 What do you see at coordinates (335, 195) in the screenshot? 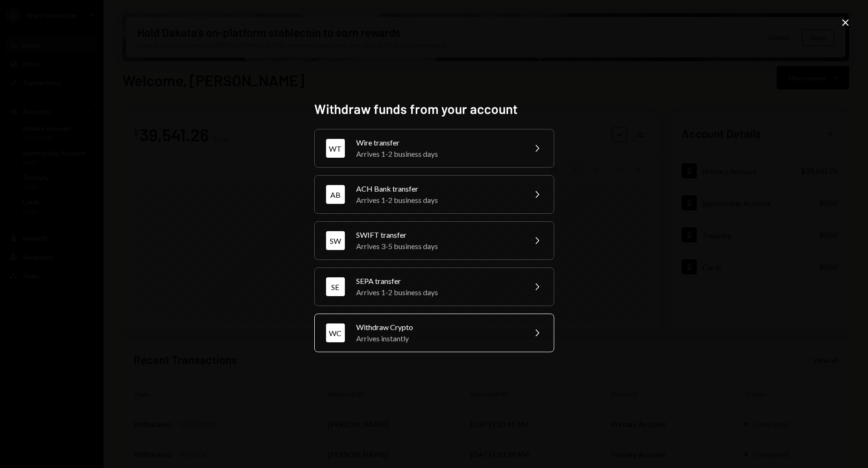
I see `div: AB` at bounding box center [335, 195].